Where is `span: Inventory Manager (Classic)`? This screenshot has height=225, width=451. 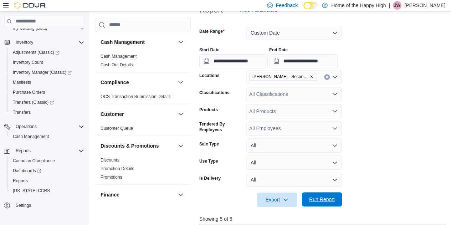 span: Inventory Manager (Classic) is located at coordinates (42, 72).